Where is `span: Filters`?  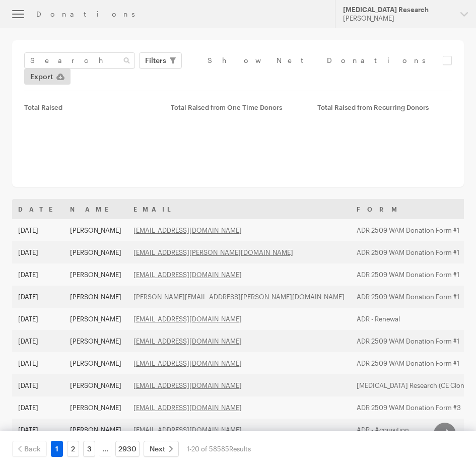 span: Filters is located at coordinates (156, 61).